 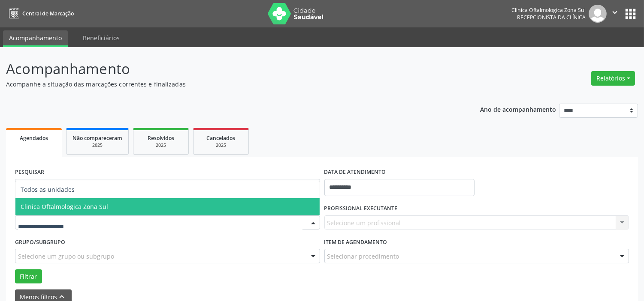 What do you see at coordinates (227, 84) in the screenshot?
I see `p: Acompanhe a situação das marcações correntes e finalizadas` at bounding box center [227, 84].